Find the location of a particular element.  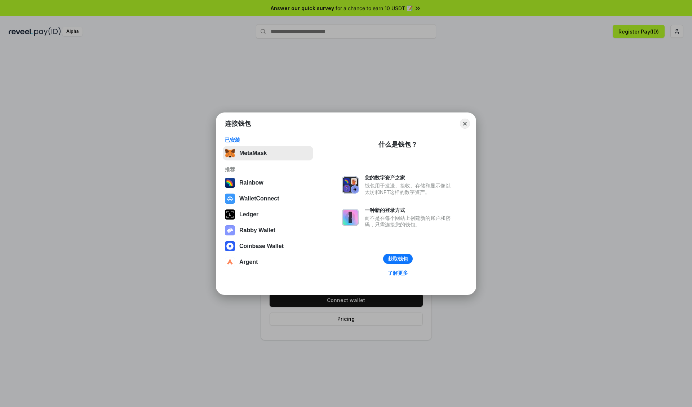

img: svg+xml,%3Csvg%20xmlns%3D%22http%3A%2F%2Fwww.w3.org%2F2000%2Fsvg%22%20width%3D%2228%22%20height%3... is located at coordinates (230, 214).